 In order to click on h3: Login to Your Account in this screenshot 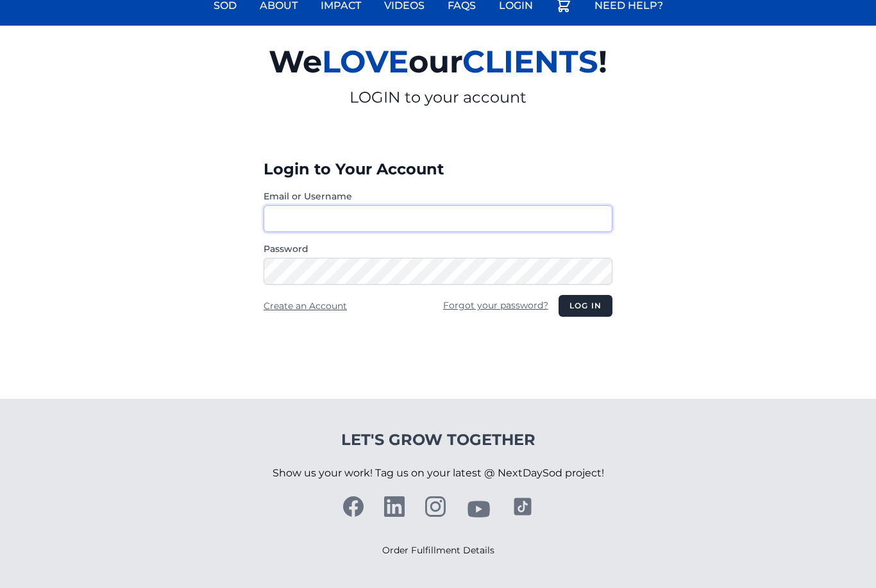, I will do `click(438, 169)`.